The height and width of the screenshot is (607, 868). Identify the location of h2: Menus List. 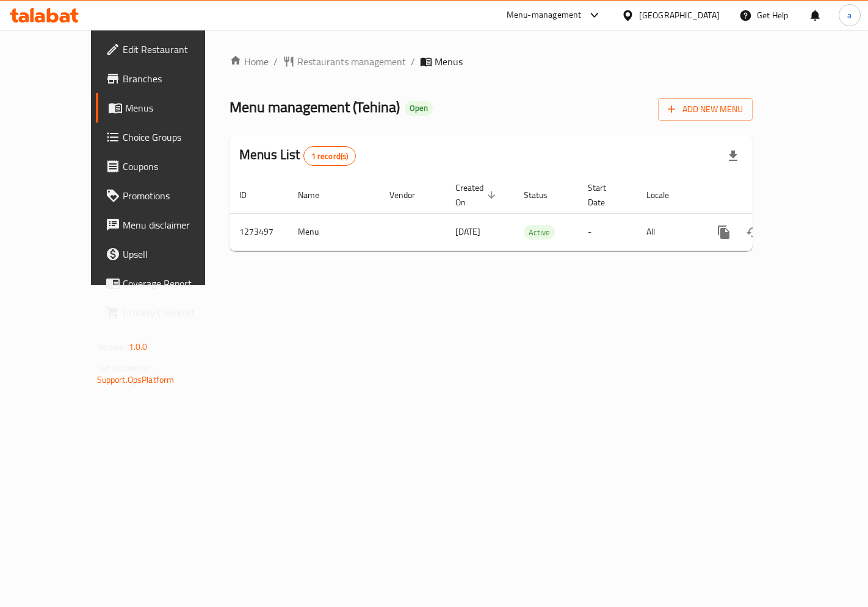
(297, 155).